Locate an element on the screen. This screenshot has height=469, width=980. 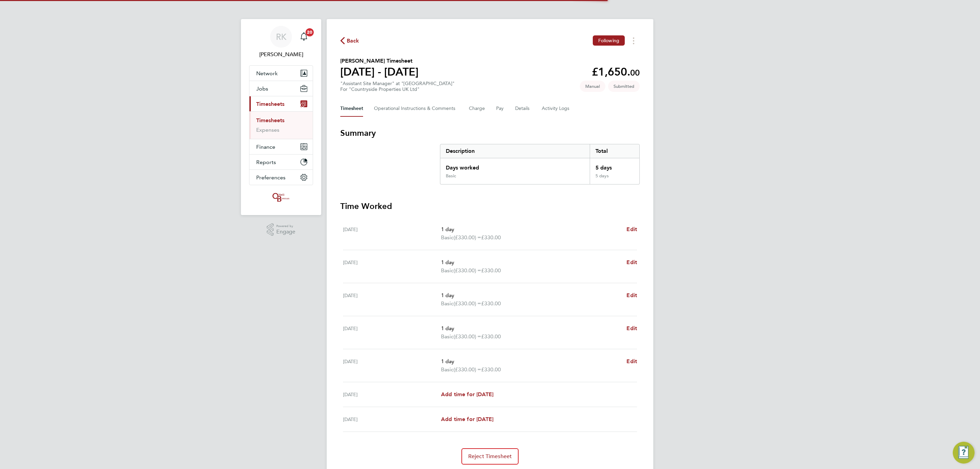
button: Timesheet is located at coordinates (351, 108).